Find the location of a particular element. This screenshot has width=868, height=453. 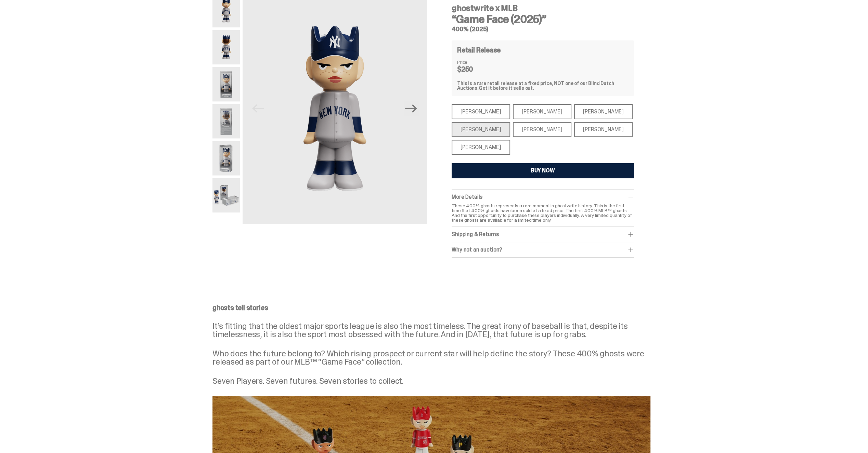

img: 02-ghostwrite-mlb-game-face-hero-judge-back.png is located at coordinates (226, 47).